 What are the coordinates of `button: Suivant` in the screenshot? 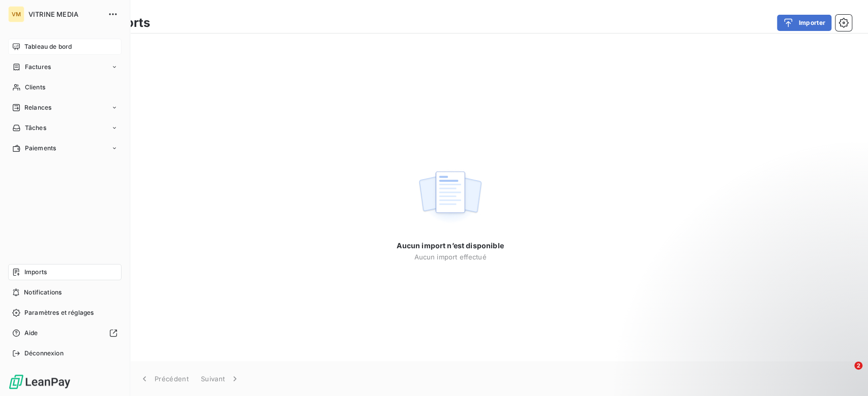 It's located at (220, 379).